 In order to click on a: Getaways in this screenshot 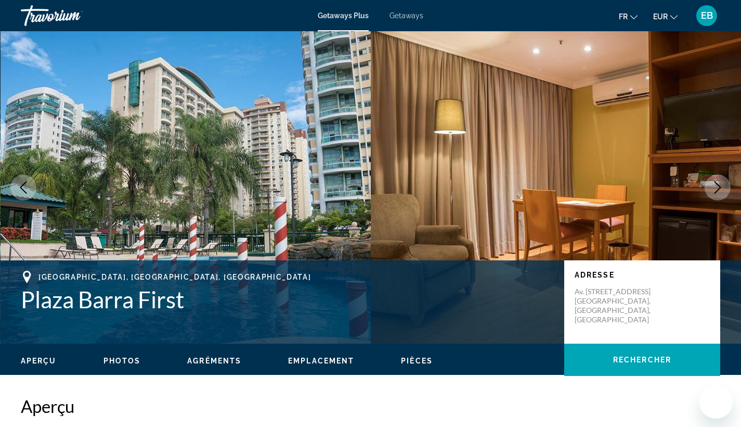, I will do `click(406, 16)`.